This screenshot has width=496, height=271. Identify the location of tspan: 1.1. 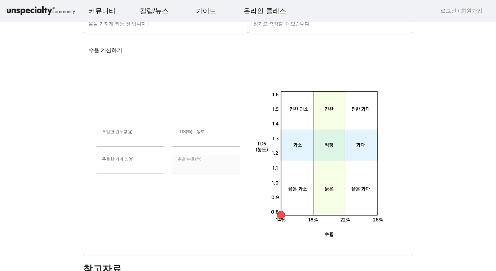
(275, 168).